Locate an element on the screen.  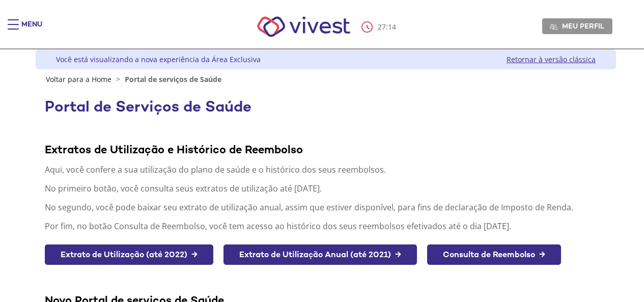
a: Retornar à versão clássica is located at coordinates (551, 59).